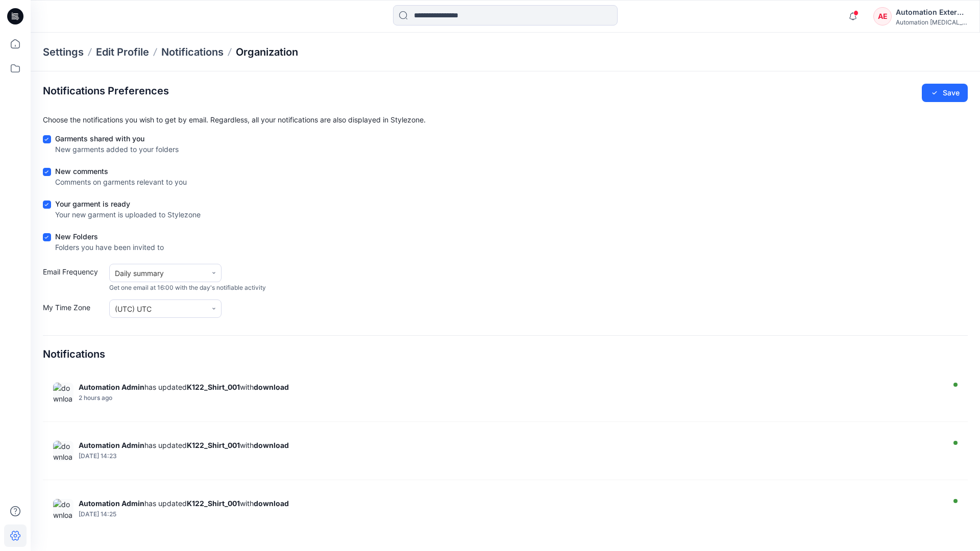  Describe the element at coordinates (121, 181) in the screenshot. I see `div: Comments on garments relevant to you` at that location.